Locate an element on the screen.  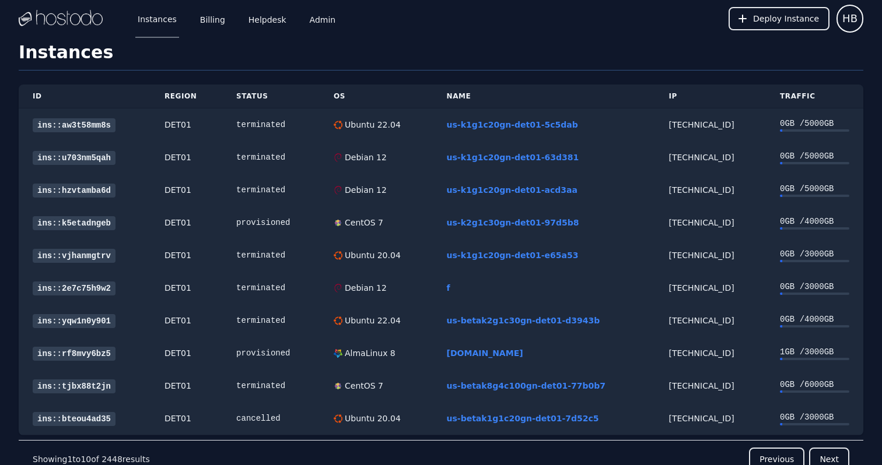
h1: Instances is located at coordinates (441, 56).